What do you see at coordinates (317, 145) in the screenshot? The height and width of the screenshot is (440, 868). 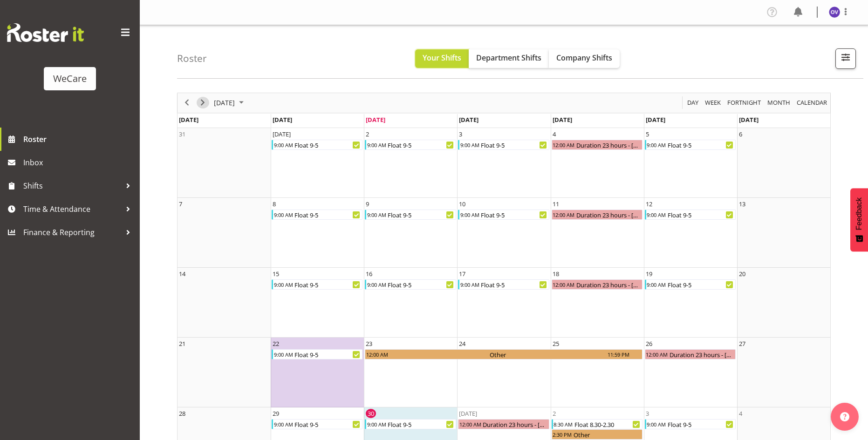 I see `div: Float 9-5 Begin From Monday, September 1, 2025 at 9:00:00 AM GMT+12:00 Ends At Monday, September ...` at bounding box center [317, 145].